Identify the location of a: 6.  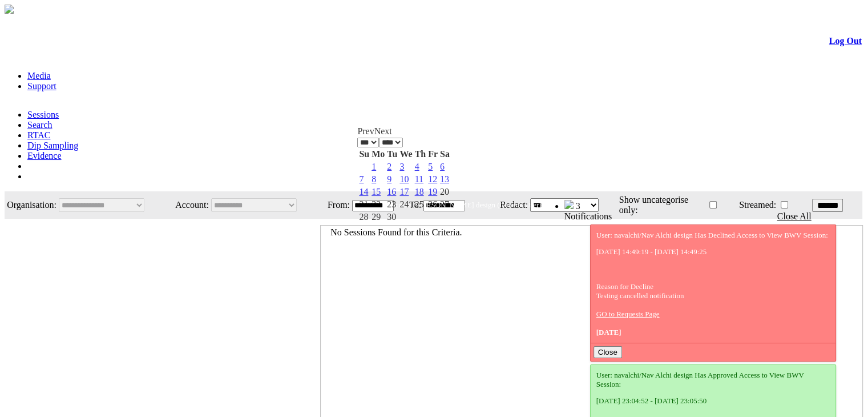
(442, 166).